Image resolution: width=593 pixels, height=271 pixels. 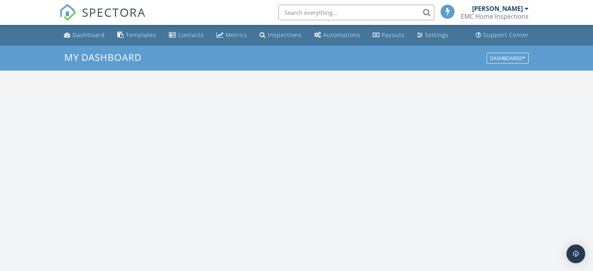 What do you see at coordinates (84, 35) in the screenshot?
I see `a: Dashboard` at bounding box center [84, 35].